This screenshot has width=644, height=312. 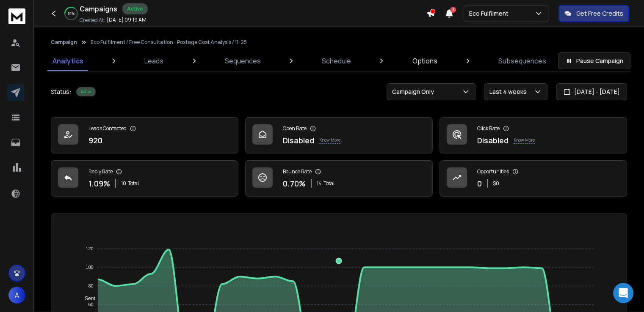 What do you see at coordinates (89, 249) in the screenshot?
I see `tspan: 120` at bounding box center [89, 249].